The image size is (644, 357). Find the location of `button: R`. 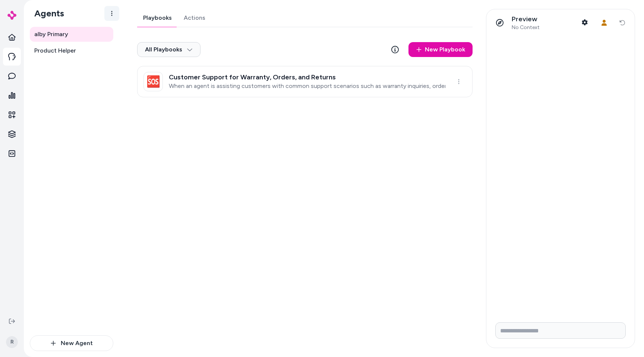

button: R is located at coordinates (12, 342).